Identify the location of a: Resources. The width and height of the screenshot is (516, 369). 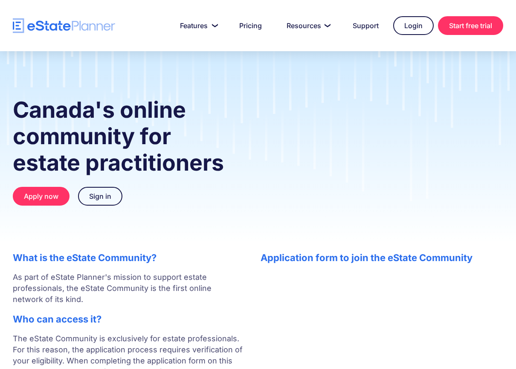
(307, 26).